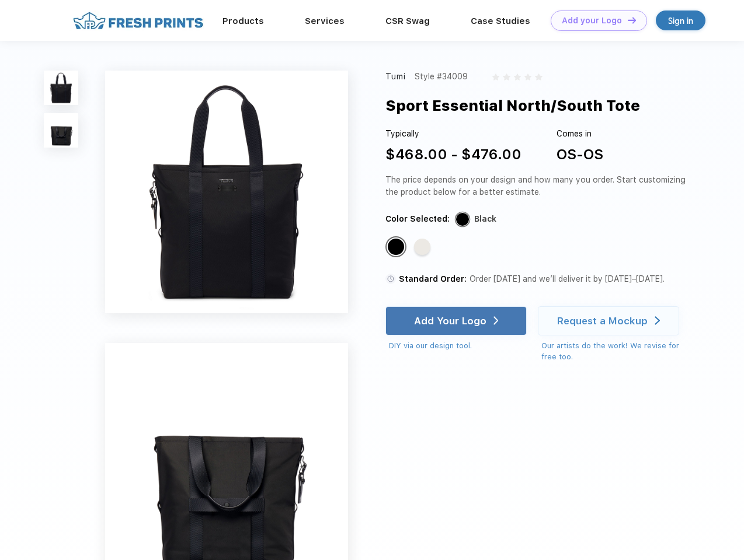 This screenshot has height=560, width=744. Describe the element at coordinates (453, 155) in the screenshot. I see `div: $468.00 - $476.00` at that location.